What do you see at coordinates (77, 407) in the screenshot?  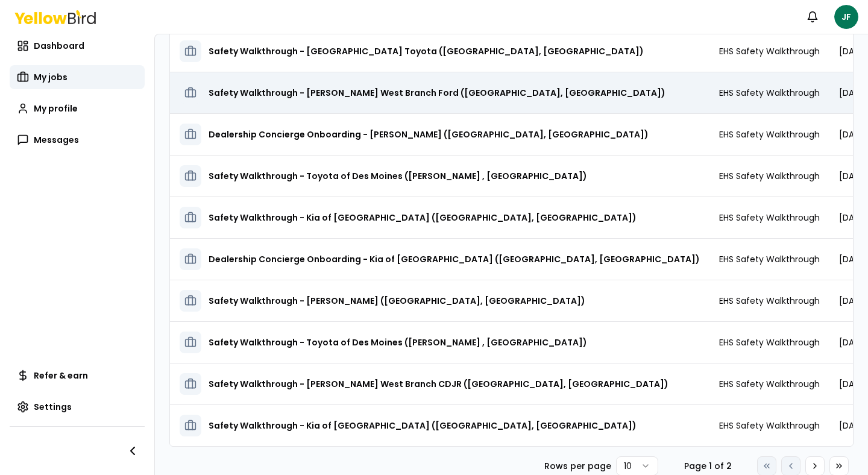 I see `a: Settings` at bounding box center [77, 407].